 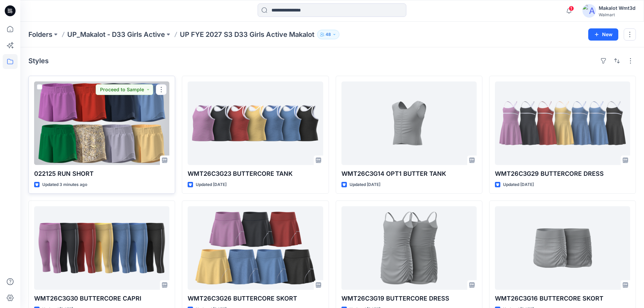 I want to click on p: 48, so click(x=328, y=34).